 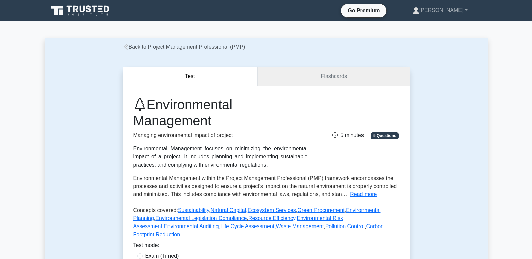 I want to click on h1: Environmental Management, so click(x=220, y=113).